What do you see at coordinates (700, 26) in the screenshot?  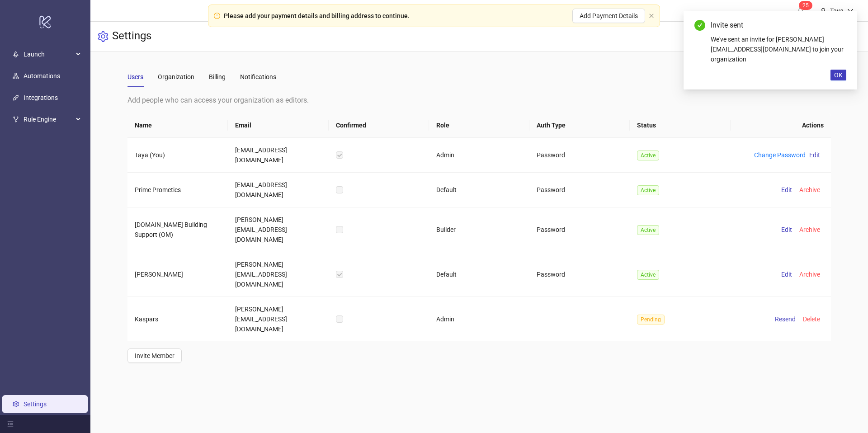 I see `span: check-circle` at bounding box center [700, 26].